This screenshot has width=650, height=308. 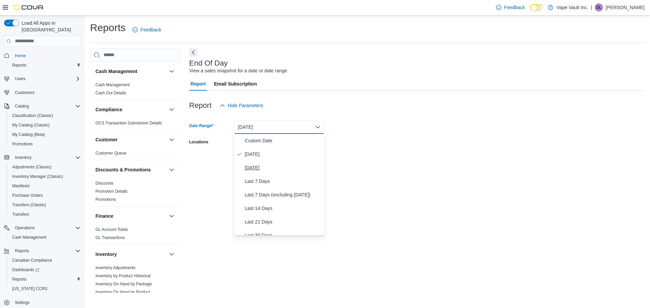 What do you see at coordinates (283, 181) in the screenshot?
I see `span: Last 7 Days` at bounding box center [283, 181].